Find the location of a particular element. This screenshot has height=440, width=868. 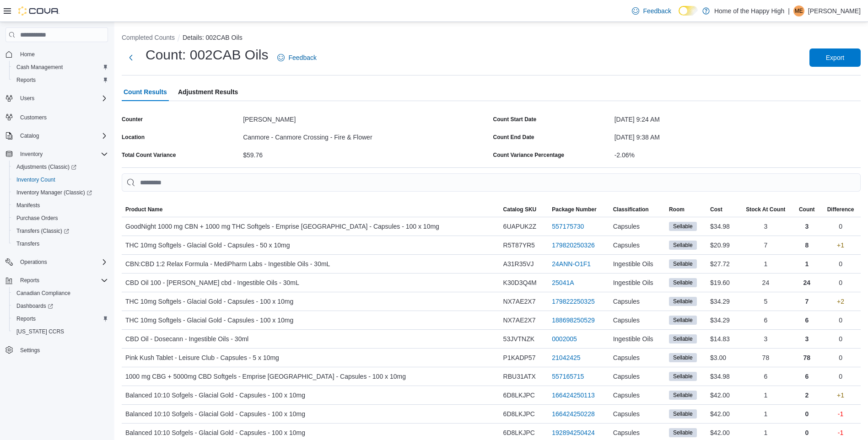

a: 192894250424 is located at coordinates (573, 433).